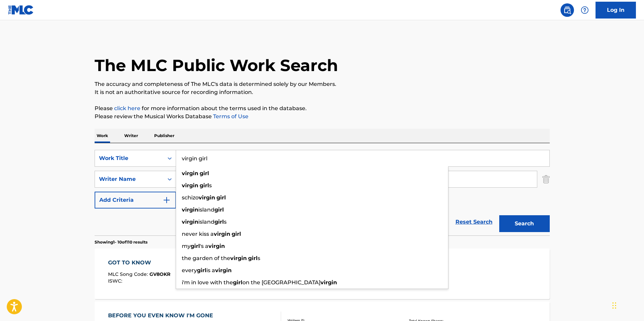  Describe the element at coordinates (139, 263) in the screenshot. I see `div: GOT TO KNOW` at that location.